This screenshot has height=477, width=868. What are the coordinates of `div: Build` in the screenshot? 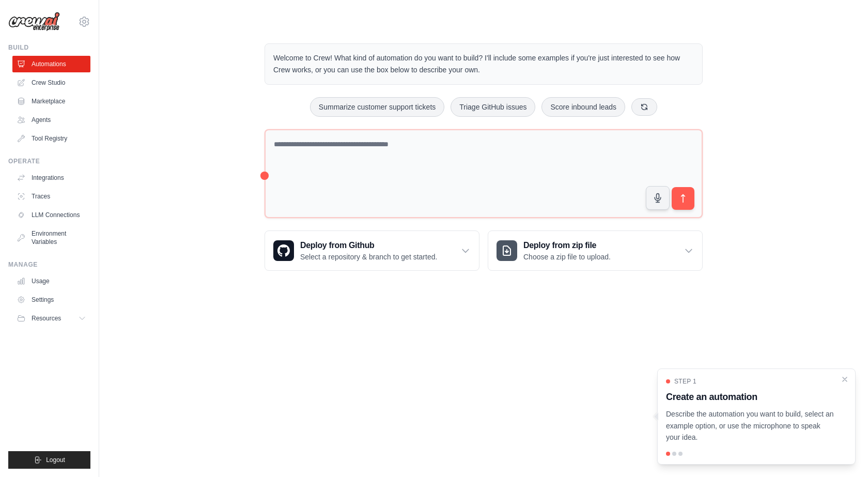 It's located at (49, 47).